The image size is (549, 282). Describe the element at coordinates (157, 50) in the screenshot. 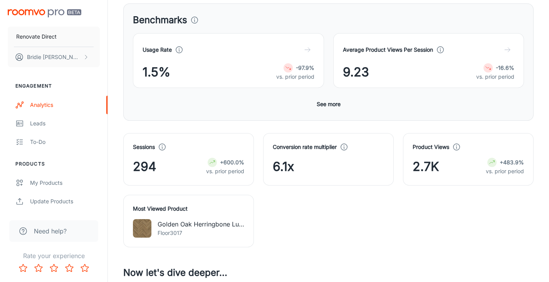

I see `h4: Usage Rate` at that location.